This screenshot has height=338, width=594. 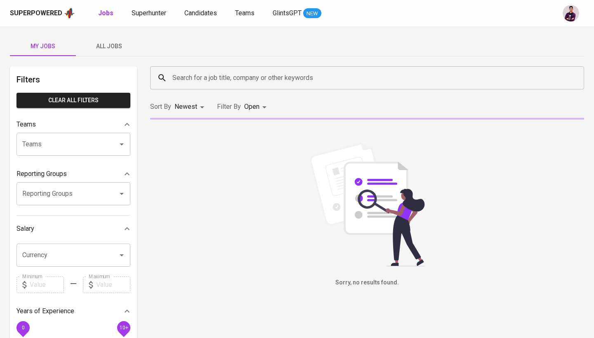 What do you see at coordinates (73, 100) in the screenshot?
I see `span: Clear All filters` at bounding box center [73, 100].